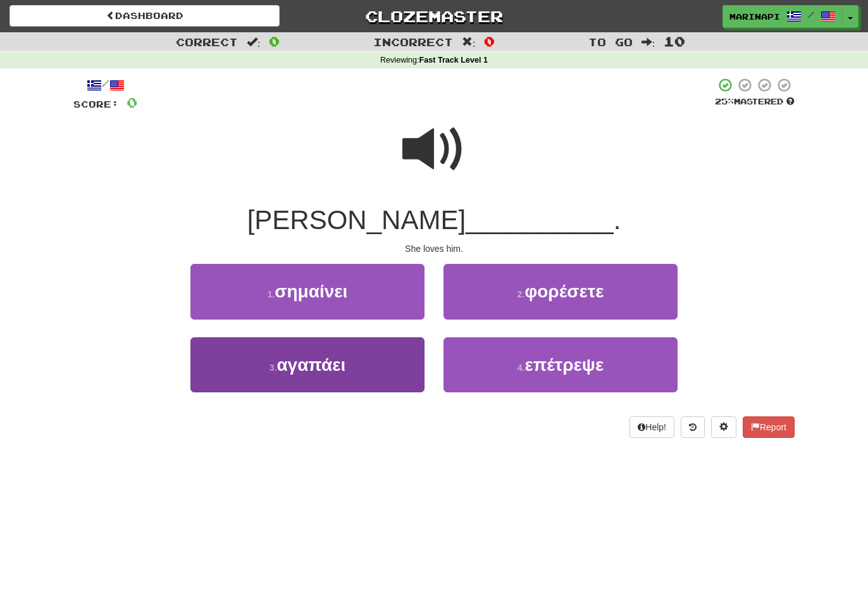 Image resolution: width=868 pixels, height=598 pixels. Describe the element at coordinates (311, 291) in the screenshot. I see `span: σημαίνει` at that location.